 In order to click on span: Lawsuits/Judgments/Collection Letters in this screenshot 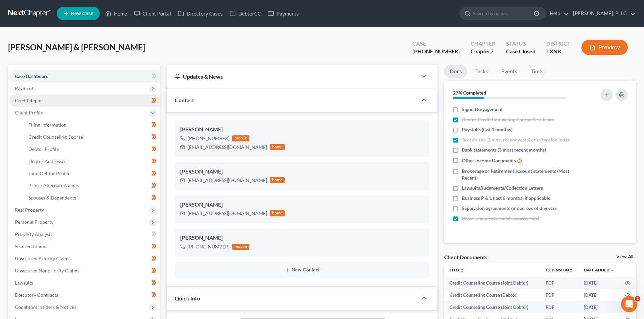, I will do `click(502, 188)`.